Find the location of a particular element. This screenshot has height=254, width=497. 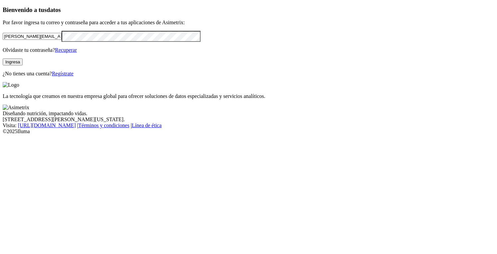

span: datos is located at coordinates (54, 10).